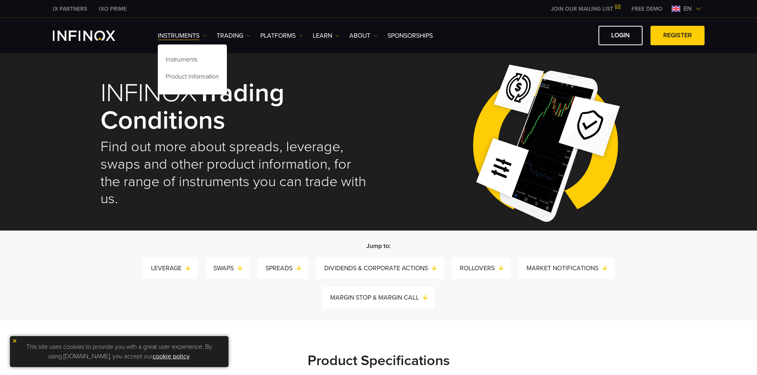  What do you see at coordinates (677, 35) in the screenshot?
I see `a: REGISTER` at bounding box center [677, 35].